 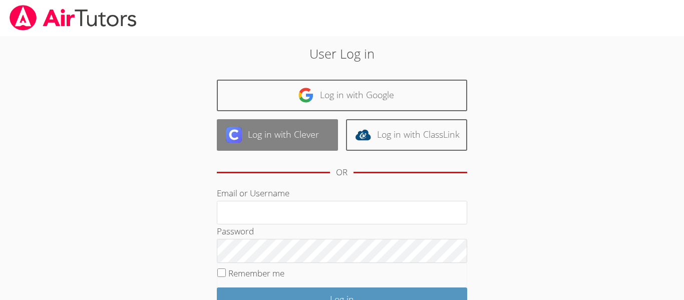 I want to click on img: classlink-logo-d6bb404cc1216ec64c9a2012d9dc4662098be43eaf13dc465df04b49fa7ab582.svg, so click(x=363, y=135).